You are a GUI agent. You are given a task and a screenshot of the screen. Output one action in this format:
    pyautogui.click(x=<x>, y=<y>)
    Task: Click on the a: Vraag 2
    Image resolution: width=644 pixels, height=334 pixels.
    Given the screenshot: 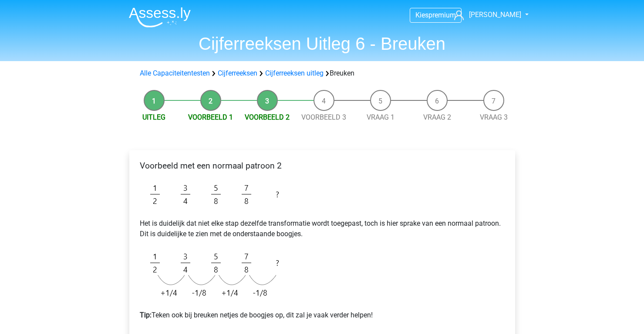 What is the action you would take?
    pyautogui.click(x=437, y=117)
    